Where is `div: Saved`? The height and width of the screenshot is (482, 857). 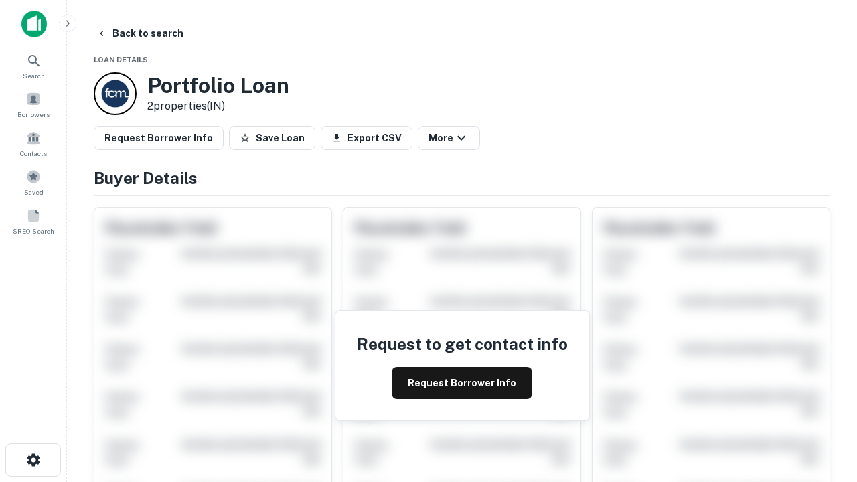 div: Saved is located at coordinates (33, 182).